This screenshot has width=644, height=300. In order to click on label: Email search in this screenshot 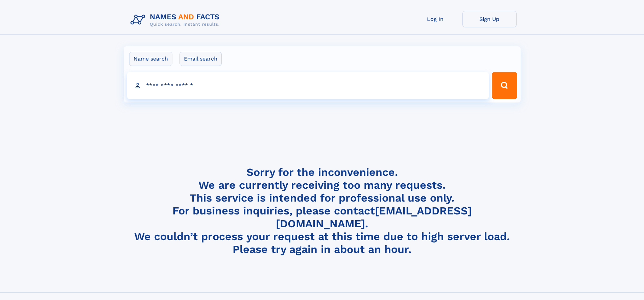, I will do `click(200, 59)`.